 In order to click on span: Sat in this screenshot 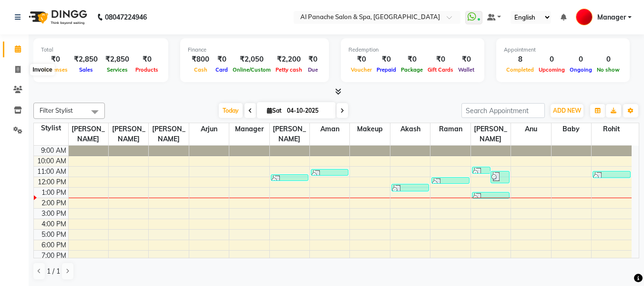, I will do `click(274, 110)`.